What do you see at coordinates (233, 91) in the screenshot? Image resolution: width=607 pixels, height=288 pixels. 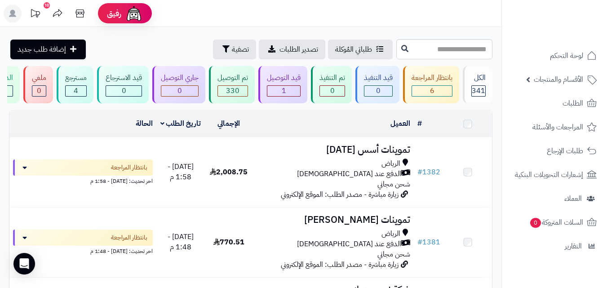 I see `div: 330` at bounding box center [233, 91].